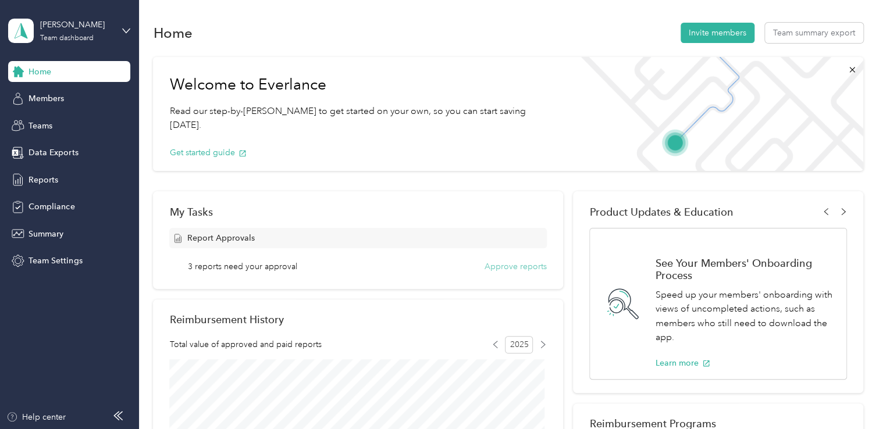 Image resolution: width=883 pixels, height=429 pixels. What do you see at coordinates (172, 33) in the screenshot?
I see `h1: Home` at bounding box center [172, 33].